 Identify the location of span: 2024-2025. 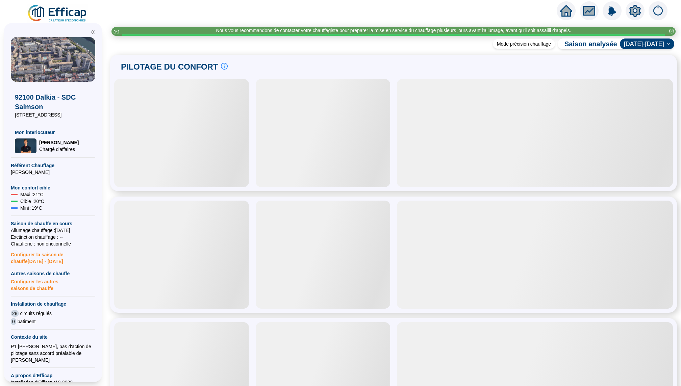
(647, 44).